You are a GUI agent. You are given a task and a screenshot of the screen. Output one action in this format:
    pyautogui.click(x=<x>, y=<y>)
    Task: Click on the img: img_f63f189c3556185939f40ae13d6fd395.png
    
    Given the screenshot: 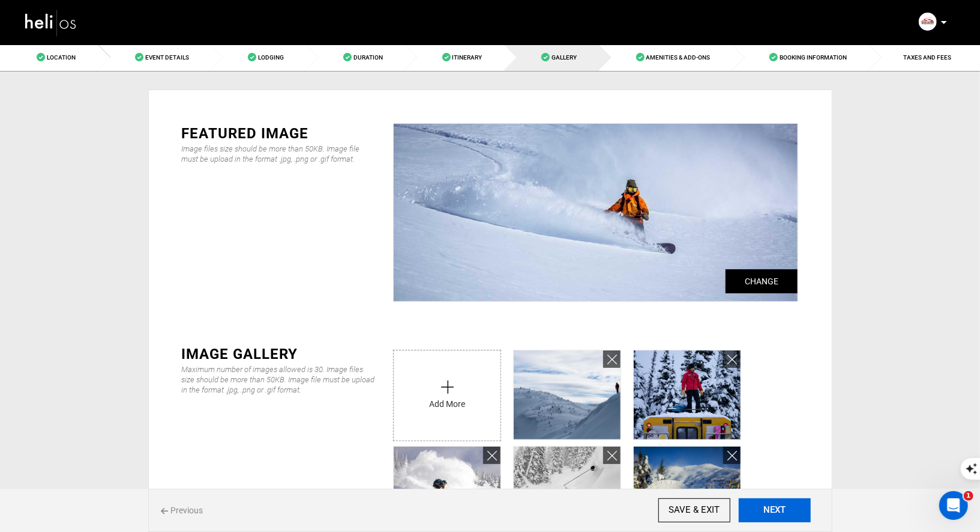 What is the action you would take?
    pyautogui.click(x=928, y=21)
    